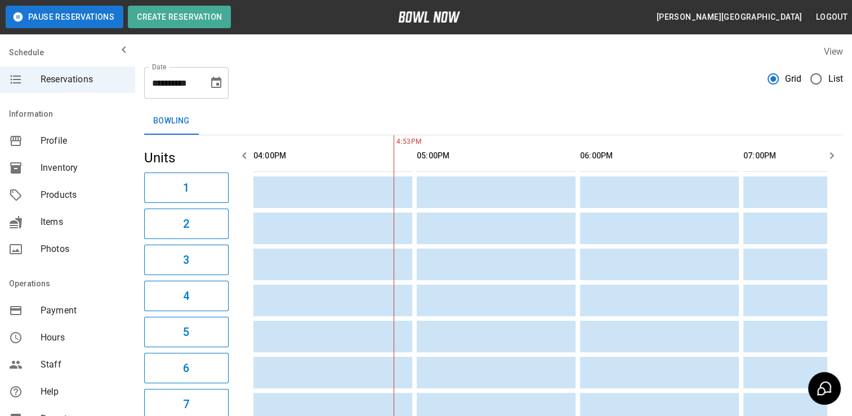 The height and width of the screenshot is (416, 852). What do you see at coordinates (186, 368) in the screenshot?
I see `button: 6` at bounding box center [186, 368].